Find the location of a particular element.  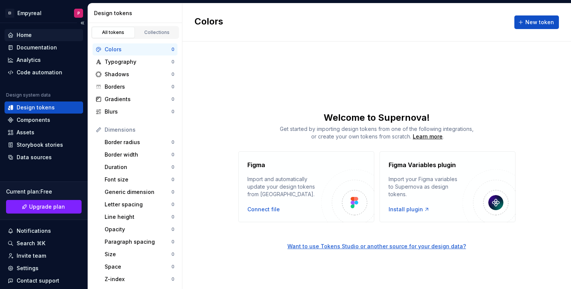

div: Generic dimension is located at coordinates (138, 192).